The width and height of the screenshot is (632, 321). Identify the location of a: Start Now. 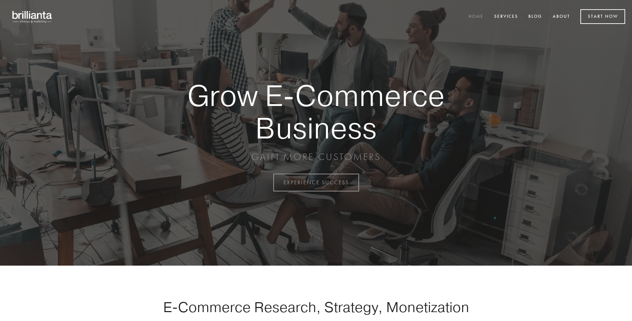
(602, 16).